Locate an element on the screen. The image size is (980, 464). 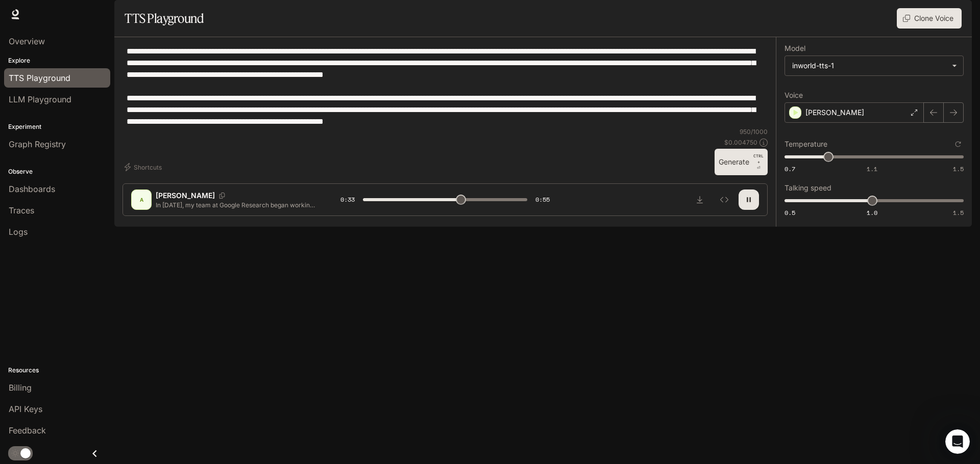
button: Clone Voice is located at coordinates (929, 19).